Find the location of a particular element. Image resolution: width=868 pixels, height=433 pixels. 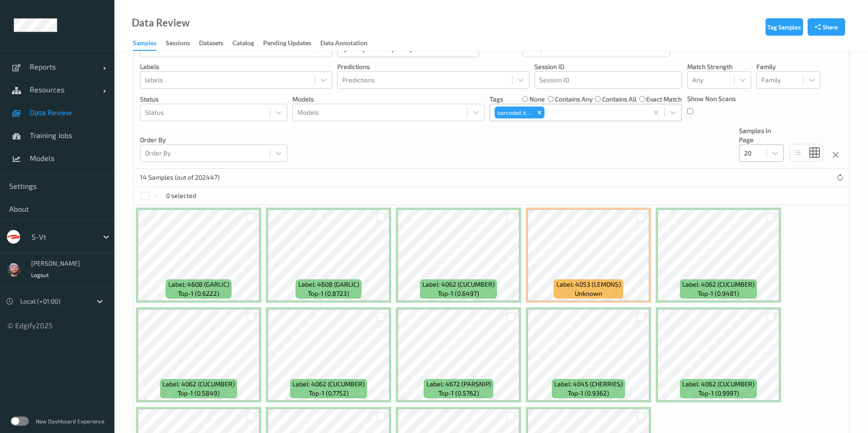

p: 0 selected is located at coordinates (181, 196).